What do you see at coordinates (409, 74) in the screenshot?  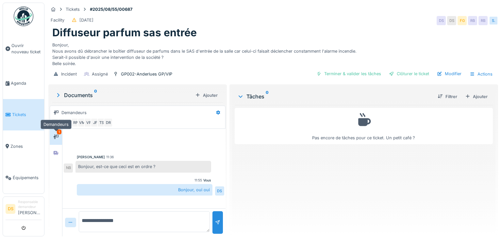 I see `div: Clôturer le ticket` at bounding box center [409, 74].